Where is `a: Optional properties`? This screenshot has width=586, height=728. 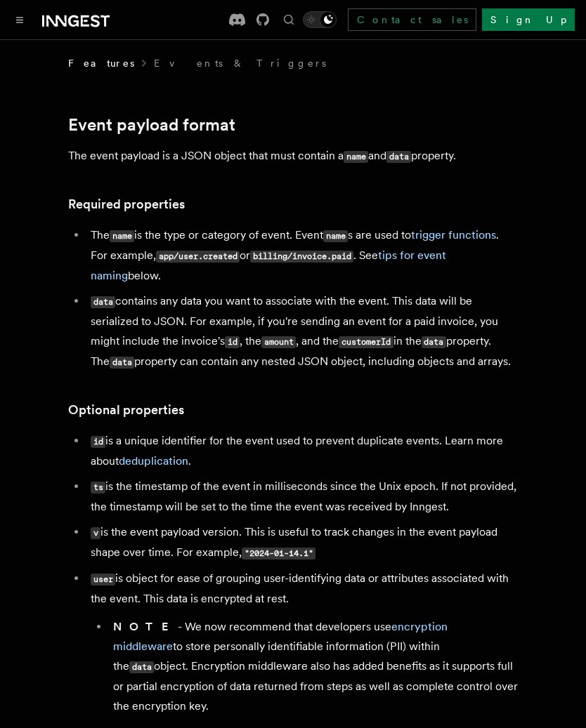 a: Optional properties is located at coordinates (126, 410).